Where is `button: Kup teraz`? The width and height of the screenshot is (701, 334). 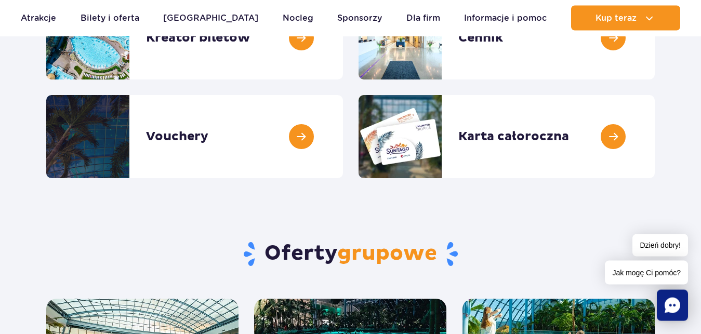
button: Kup teraz is located at coordinates (626, 18).